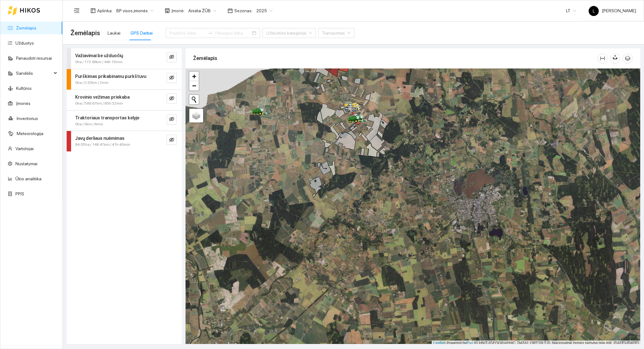  Describe the element at coordinates (233, 33) in the screenshot. I see `input: Pabaigos data` at that location.